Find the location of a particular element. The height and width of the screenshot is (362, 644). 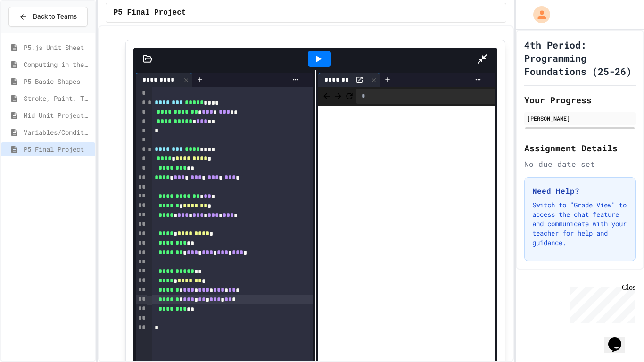

span: P5.js Unit Sheet is located at coordinates (58, 47).